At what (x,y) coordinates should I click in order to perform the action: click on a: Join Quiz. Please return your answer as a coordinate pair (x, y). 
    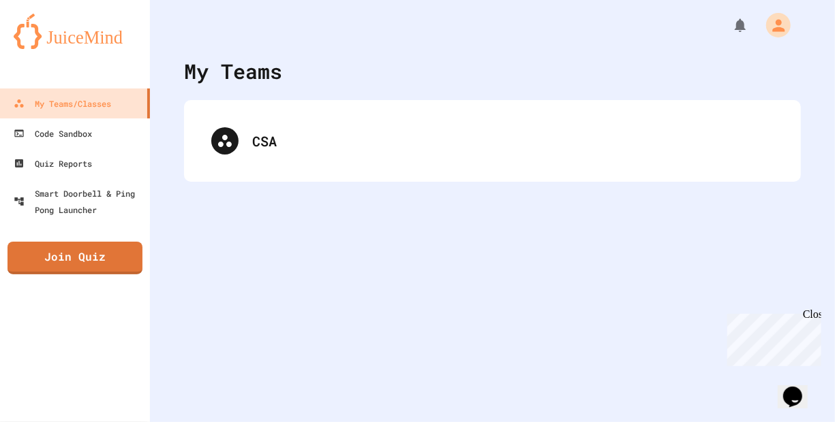
    Looking at the image, I should click on (75, 258).